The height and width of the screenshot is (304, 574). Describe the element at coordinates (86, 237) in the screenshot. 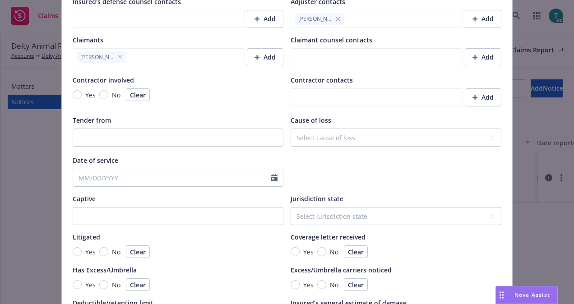

I see `span: Litigated` at that location.